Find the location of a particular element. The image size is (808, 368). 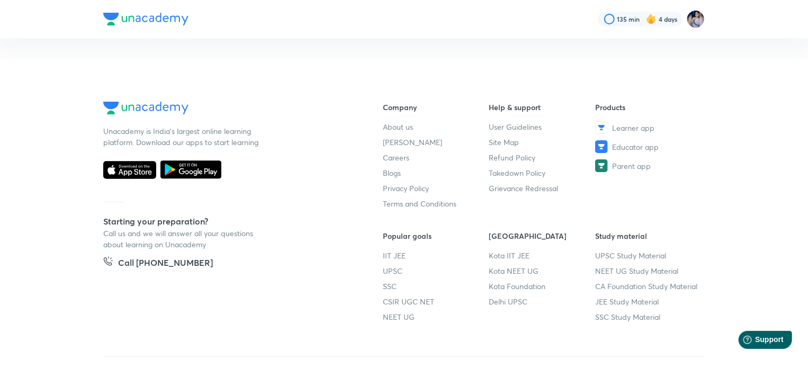

span: Careers is located at coordinates (396, 157).